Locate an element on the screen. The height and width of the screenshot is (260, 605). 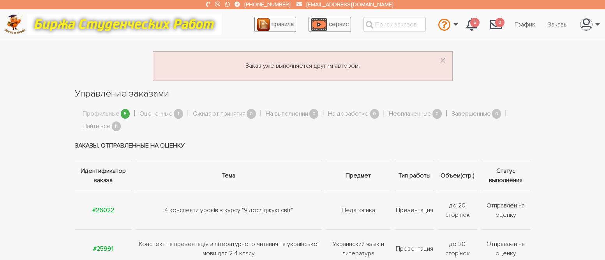
a: 0 is located at coordinates (496, 25).